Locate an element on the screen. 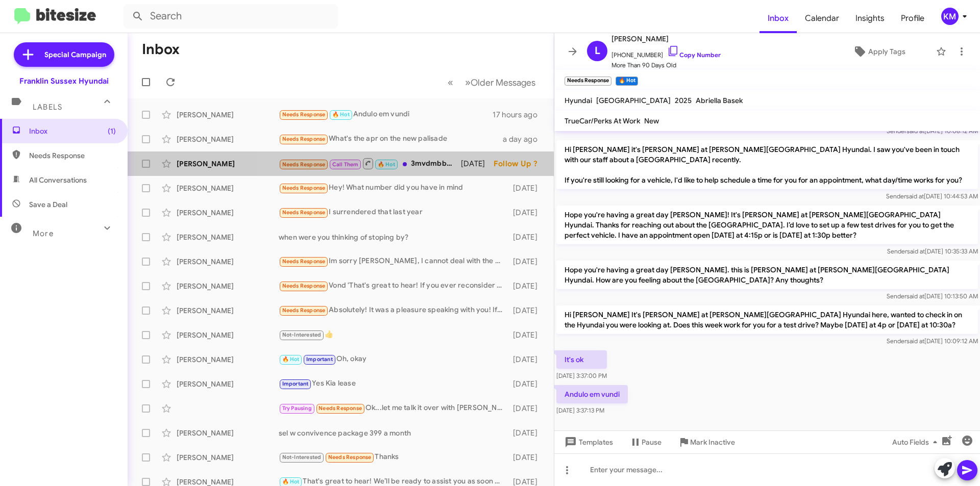  div: when were you thinking of stoping by? is located at coordinates (393, 237).